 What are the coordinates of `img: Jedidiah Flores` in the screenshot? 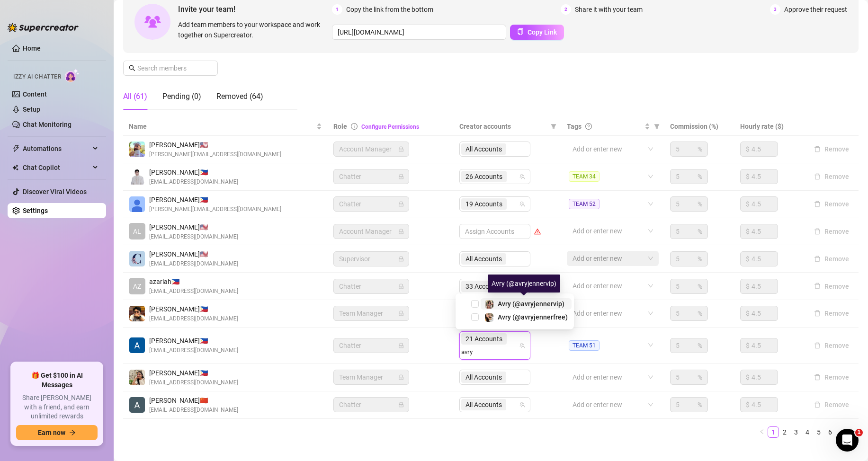 It's located at (137, 313).